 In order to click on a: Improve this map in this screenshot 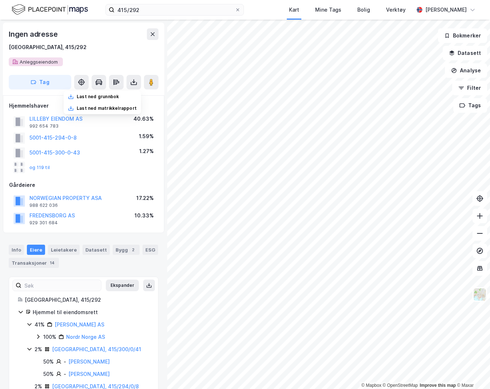, I will do `click(437, 385)`.